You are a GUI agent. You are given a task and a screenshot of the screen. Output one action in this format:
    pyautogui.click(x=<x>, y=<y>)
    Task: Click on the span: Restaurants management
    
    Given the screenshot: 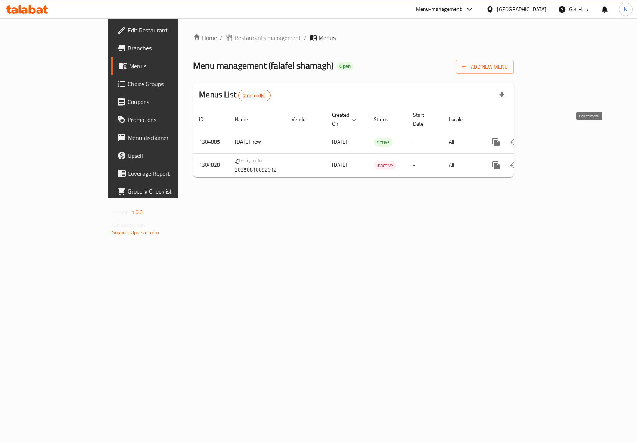 What is the action you would take?
    pyautogui.click(x=268, y=38)
    